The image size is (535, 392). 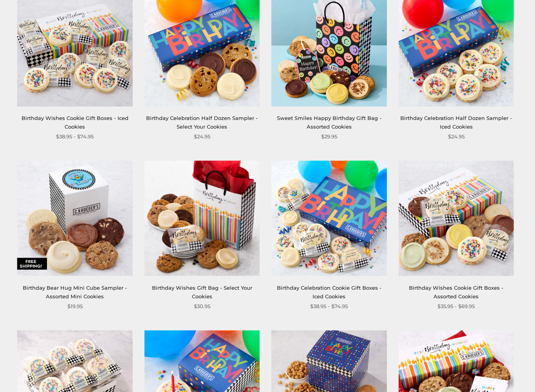 I want to click on a: Sweet Smiles Happy Birthday Gift Bag - Assorted Cookies, so click(x=329, y=122).